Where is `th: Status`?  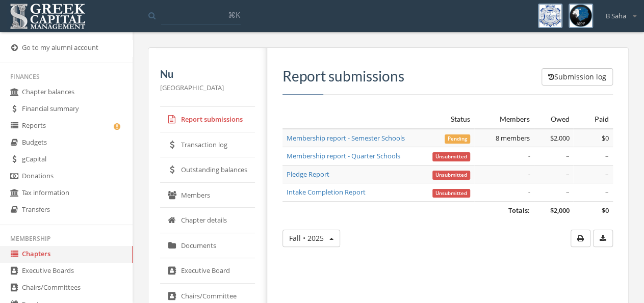 th: Status is located at coordinates (449, 119).